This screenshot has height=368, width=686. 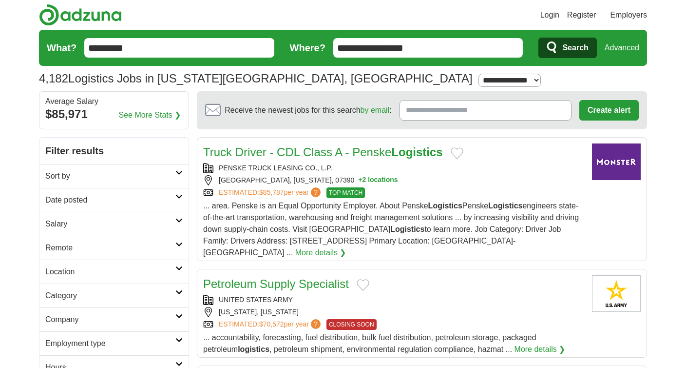 What do you see at coordinates (375, 110) in the screenshot?
I see `a: by email` at bounding box center [375, 110].